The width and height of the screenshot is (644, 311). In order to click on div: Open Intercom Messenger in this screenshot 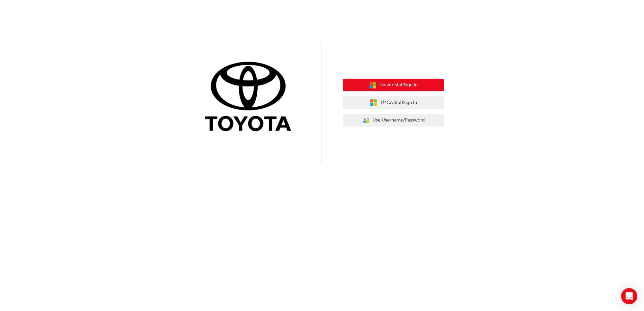, I will do `click(629, 296)`.